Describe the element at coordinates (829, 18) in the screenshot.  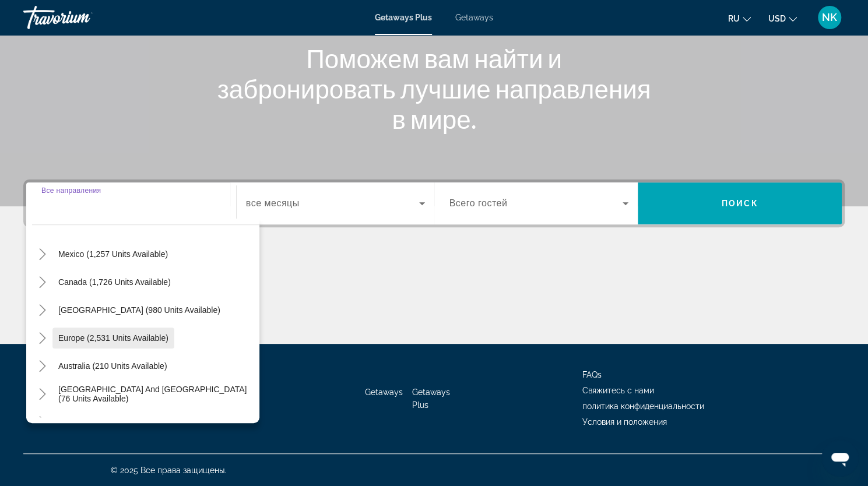
I see `span: NK` at that location.